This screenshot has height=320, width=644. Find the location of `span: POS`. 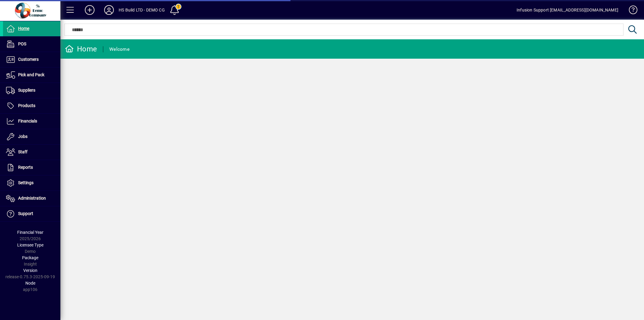

span: POS is located at coordinates (22, 44).